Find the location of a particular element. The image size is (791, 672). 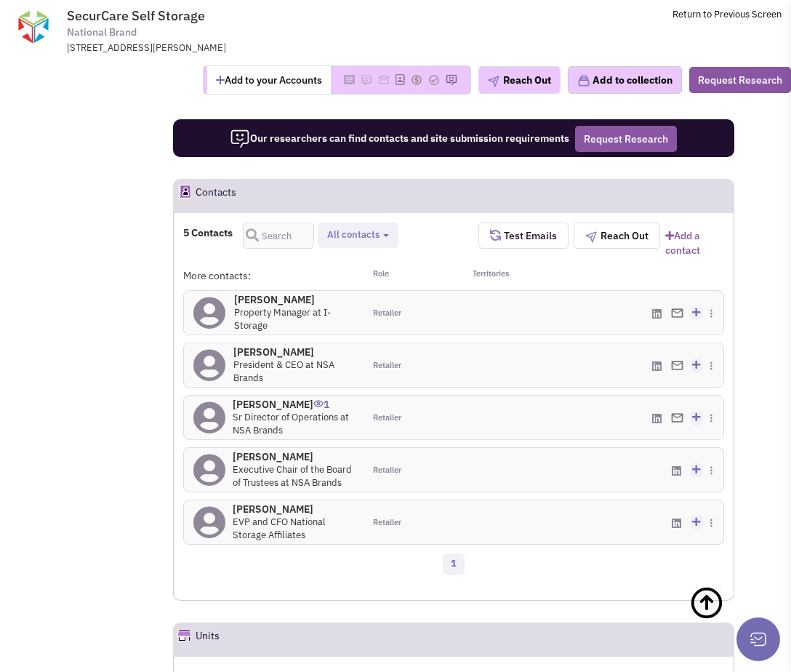

span: Our researchers can find contacts and site submission requirements is located at coordinates (399, 138).